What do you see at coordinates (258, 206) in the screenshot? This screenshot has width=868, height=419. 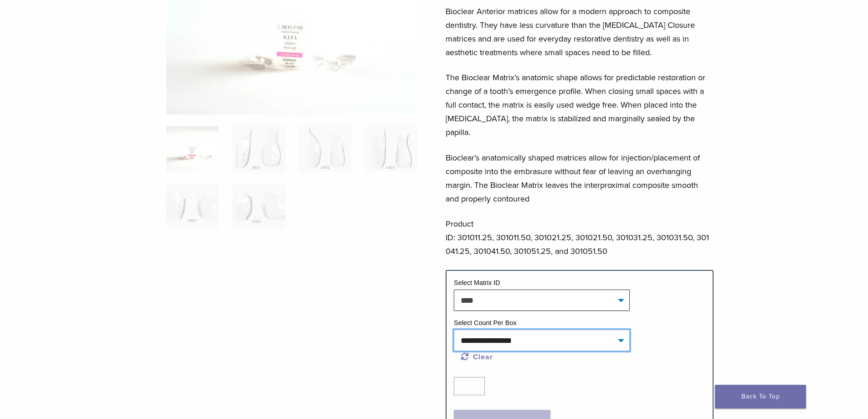 I see `img: Original Anterior Matrix - A Series - Image 6` at bounding box center [258, 206].